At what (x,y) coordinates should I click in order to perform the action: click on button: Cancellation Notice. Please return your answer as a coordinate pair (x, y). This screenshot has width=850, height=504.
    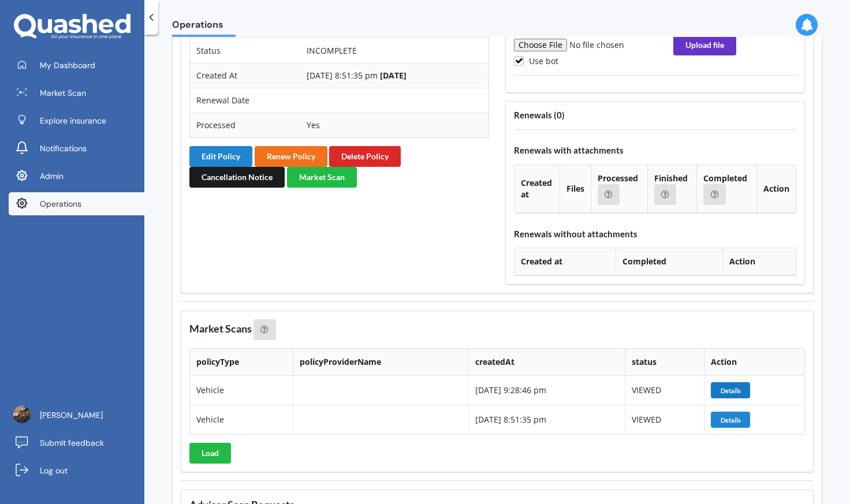
    Looking at the image, I should click on (237, 177).